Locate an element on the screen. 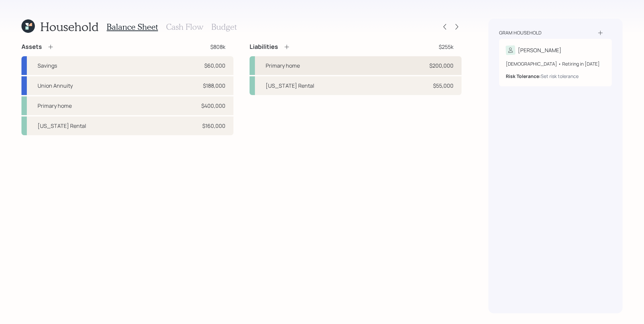 This screenshot has height=324, width=644. h4: Assets is located at coordinates (32, 47).